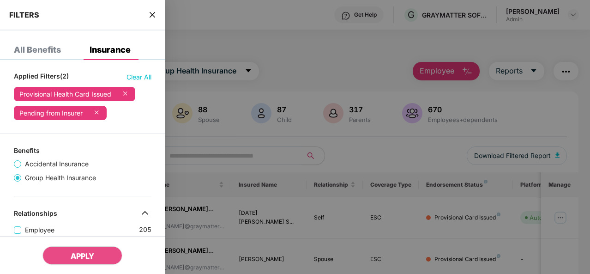 This screenshot has width=590, height=274. What do you see at coordinates (65, 94) in the screenshot?
I see `div: Provisional Health Card Issued` at bounding box center [65, 94].